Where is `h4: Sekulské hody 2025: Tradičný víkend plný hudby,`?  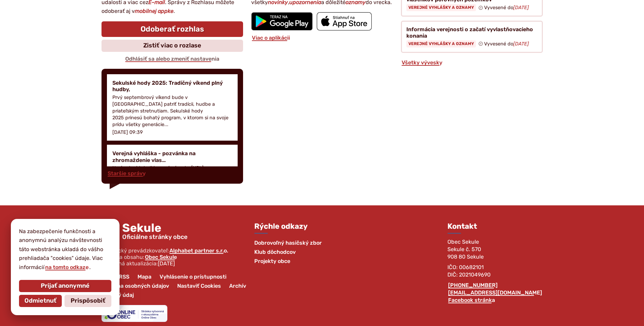
h4: Sekulské hody 2025: Tradičný víkend plný hudby, is located at coordinates (172, 86).